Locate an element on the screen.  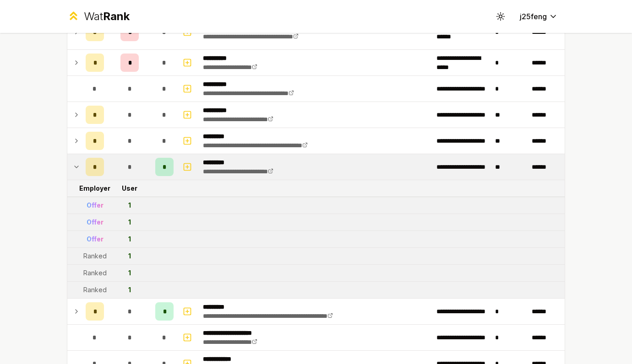
td: User is located at coordinates (130, 188).